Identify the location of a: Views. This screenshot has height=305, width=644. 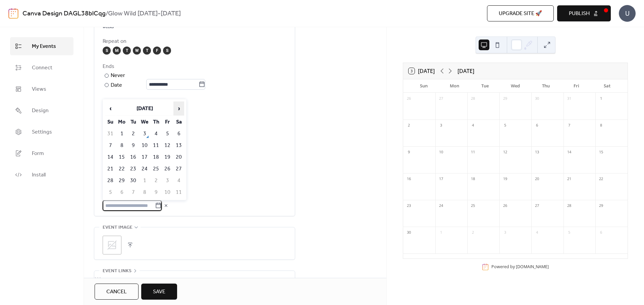
(41, 89).